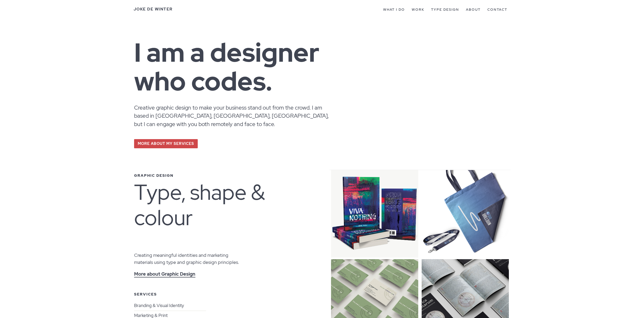 The height and width of the screenshot is (318, 644). Describe the element at coordinates (445, 9) in the screenshot. I see `a: Type Design` at that location.